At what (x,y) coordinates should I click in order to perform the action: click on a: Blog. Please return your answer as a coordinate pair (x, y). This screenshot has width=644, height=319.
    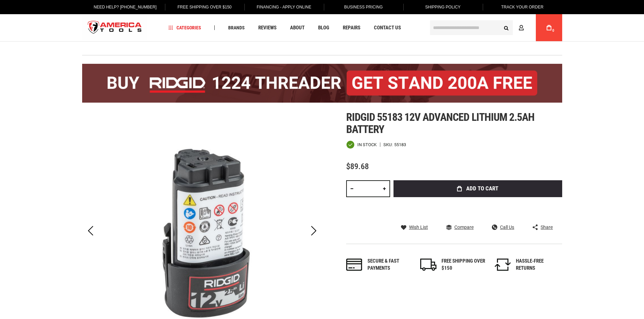
    Looking at the image, I should click on (324, 28).